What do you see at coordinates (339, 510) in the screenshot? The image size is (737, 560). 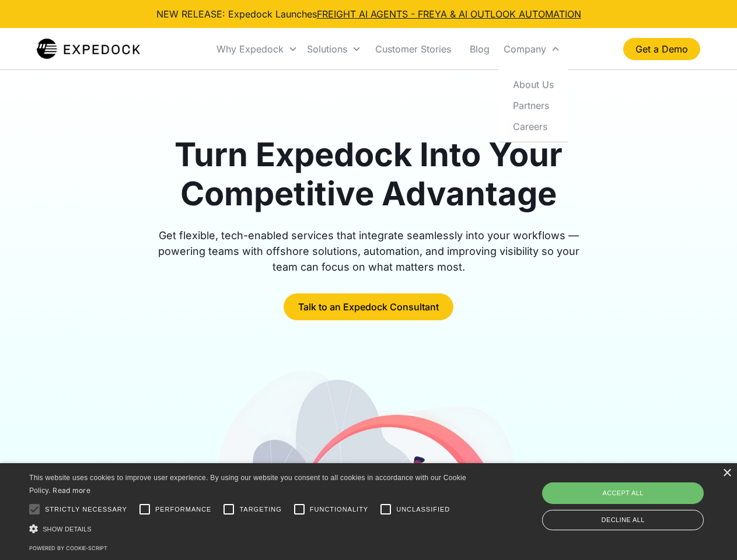 I see `span: Functionality` at bounding box center [339, 510].